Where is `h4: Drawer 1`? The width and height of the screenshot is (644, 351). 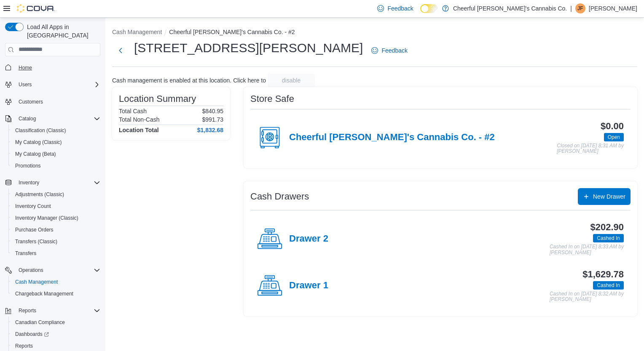 h4: Drawer 1 is located at coordinates (309, 286).